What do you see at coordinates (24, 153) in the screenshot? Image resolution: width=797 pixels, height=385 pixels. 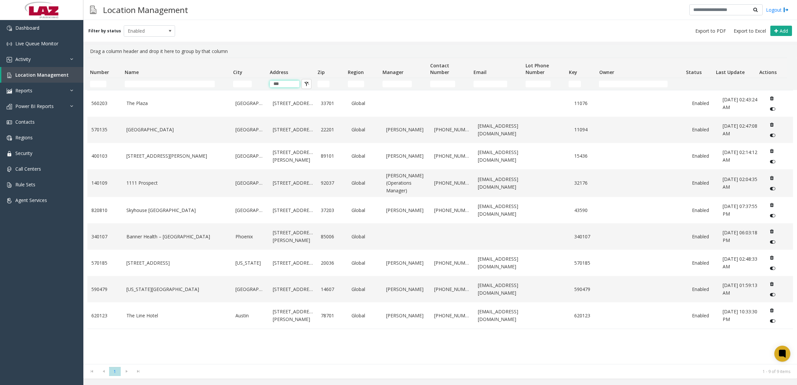 I see `span: Security` at bounding box center [24, 153].